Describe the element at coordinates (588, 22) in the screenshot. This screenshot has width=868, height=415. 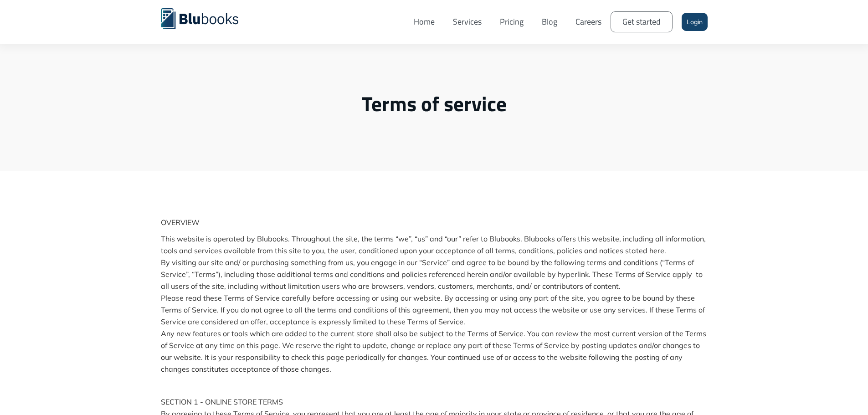
I see `a: Careers` at that location.